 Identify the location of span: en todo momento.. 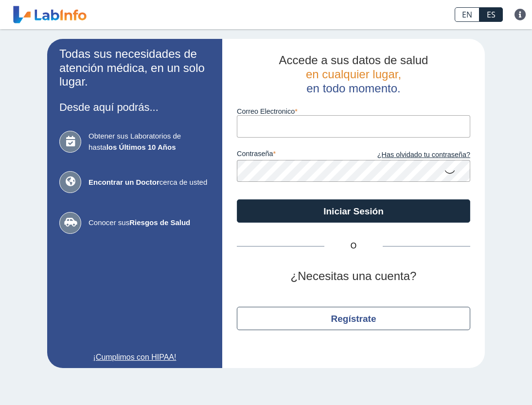
(353, 88).